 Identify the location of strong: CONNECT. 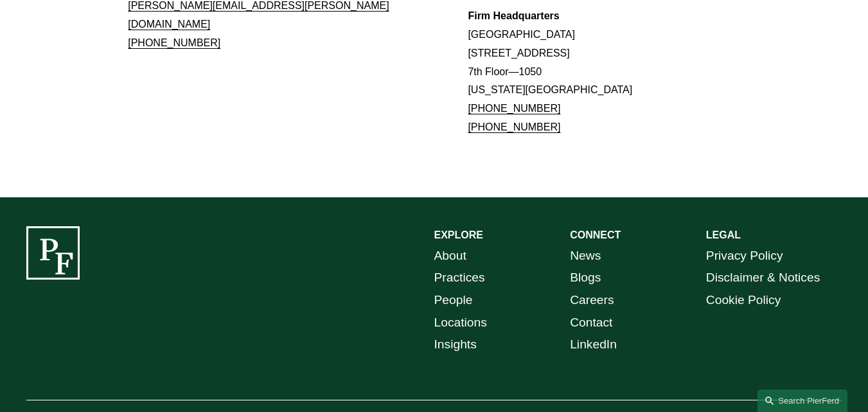
(595, 234).